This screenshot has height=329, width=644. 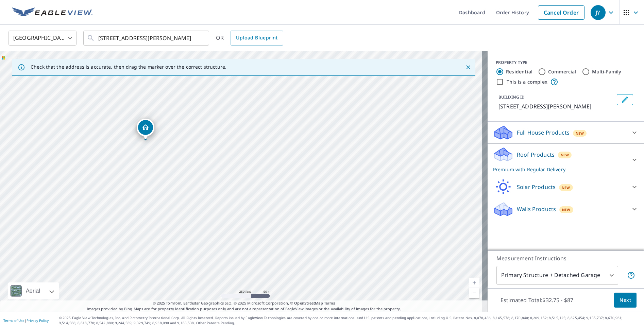 I want to click on div: OR, so click(x=250, y=38).